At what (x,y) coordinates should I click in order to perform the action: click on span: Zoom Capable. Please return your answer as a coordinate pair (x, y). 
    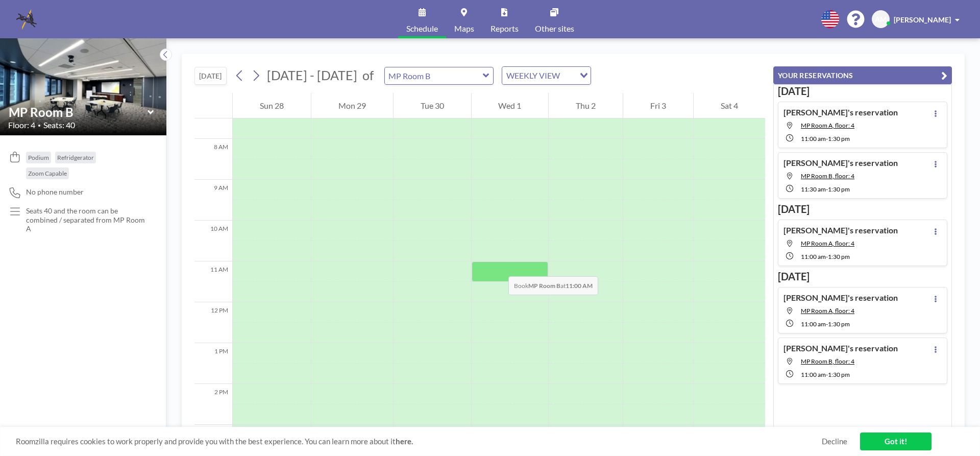
    Looking at the image, I should click on (47, 173).